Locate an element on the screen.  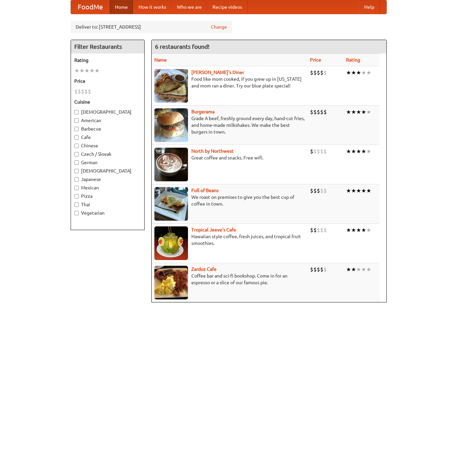
input: Barbecue is located at coordinates (76, 129).